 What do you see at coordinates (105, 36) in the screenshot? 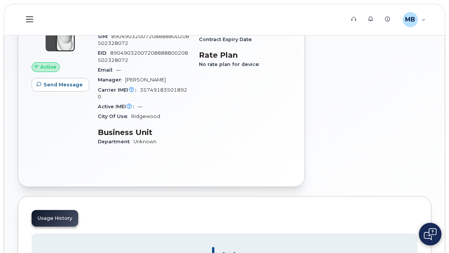
I see `span: SIM` at bounding box center [105, 36].